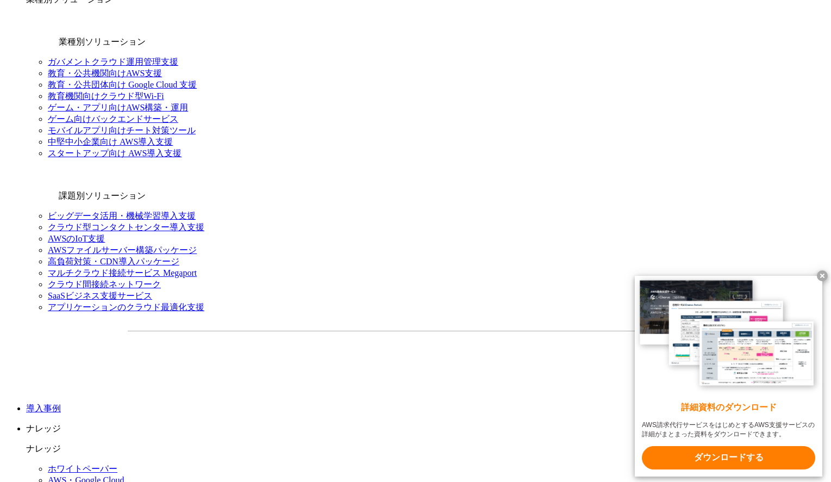 The width and height of the screenshot is (831, 482). I want to click on a: 詳細資料のダウンロード AWS請求代行サービスをはじめとするAWS支援サービスの詳細がまとまった資料をダウンロードできます。 ダウンロードする, so click(729, 376).